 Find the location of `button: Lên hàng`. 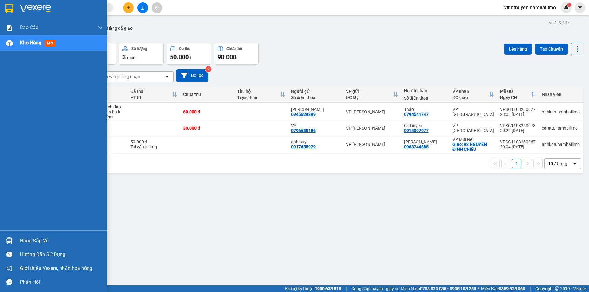

button: Lên hàng is located at coordinates (518, 49).